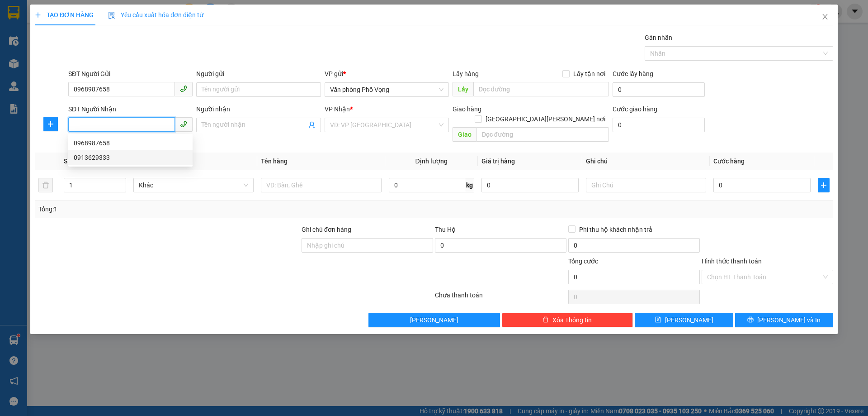 Image resolution: width=868 pixels, height=416 pixels. What do you see at coordinates (193, 185) in the screenshot?
I see `span: Khác` at bounding box center [193, 185].